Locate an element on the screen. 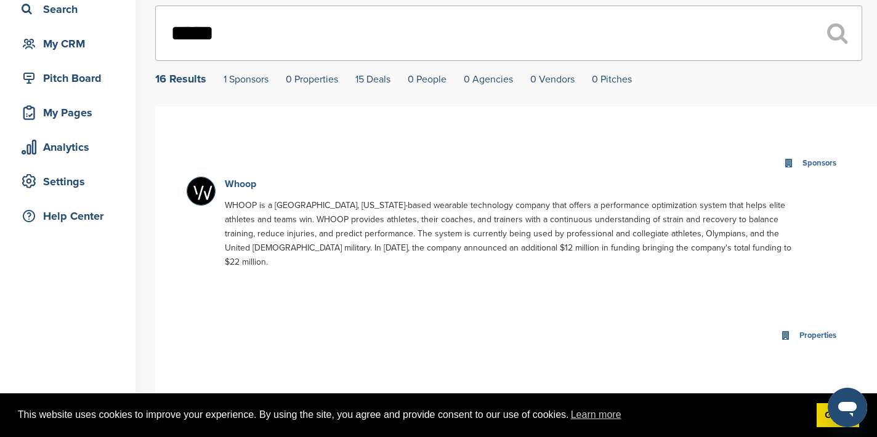 The image size is (877, 437). a: 0 Pitches is located at coordinates (611, 79).